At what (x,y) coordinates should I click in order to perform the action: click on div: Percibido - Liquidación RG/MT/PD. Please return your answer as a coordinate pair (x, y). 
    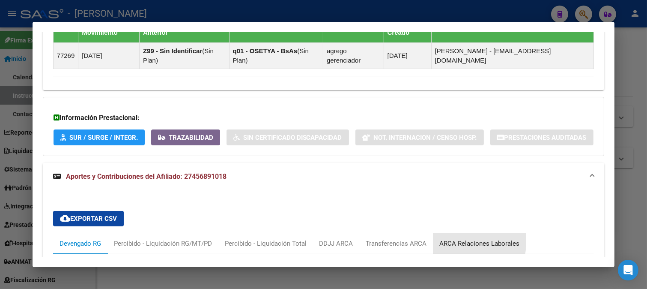
    Looking at the image, I should click on (163, 243).